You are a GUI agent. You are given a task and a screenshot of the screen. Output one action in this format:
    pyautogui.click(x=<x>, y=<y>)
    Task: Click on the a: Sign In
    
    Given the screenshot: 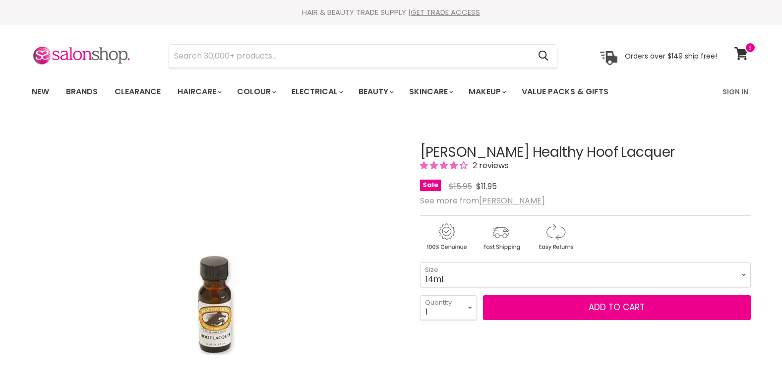 What is the action you would take?
    pyautogui.click(x=735, y=92)
    